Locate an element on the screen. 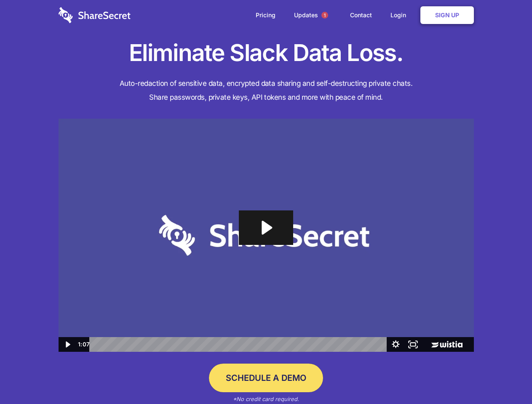 This screenshot has height=404, width=532. span: 1 is located at coordinates (325, 15).